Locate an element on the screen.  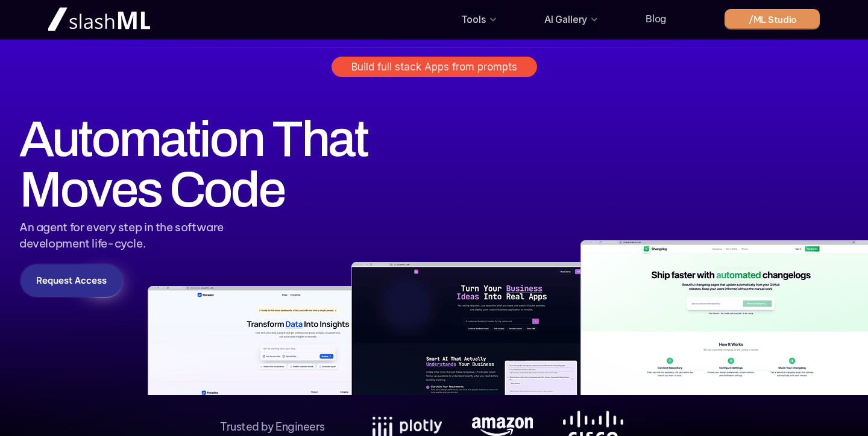
a: Blog is located at coordinates (656, 19).